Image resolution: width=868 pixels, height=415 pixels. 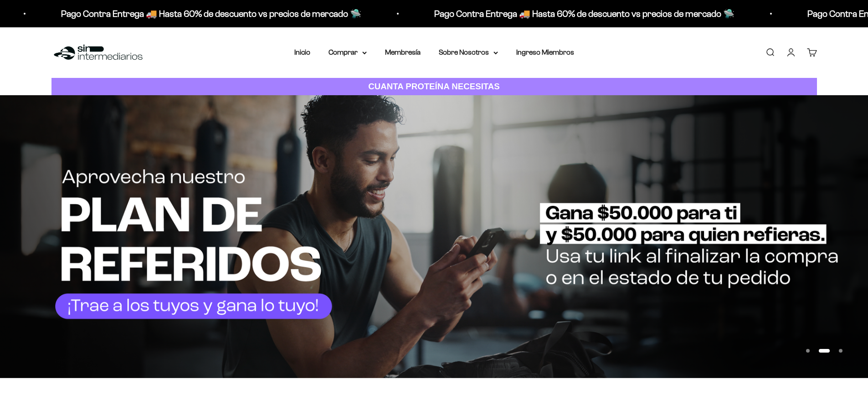 What do you see at coordinates (348, 53) in the screenshot?
I see `summary: Comprar` at bounding box center [348, 53].